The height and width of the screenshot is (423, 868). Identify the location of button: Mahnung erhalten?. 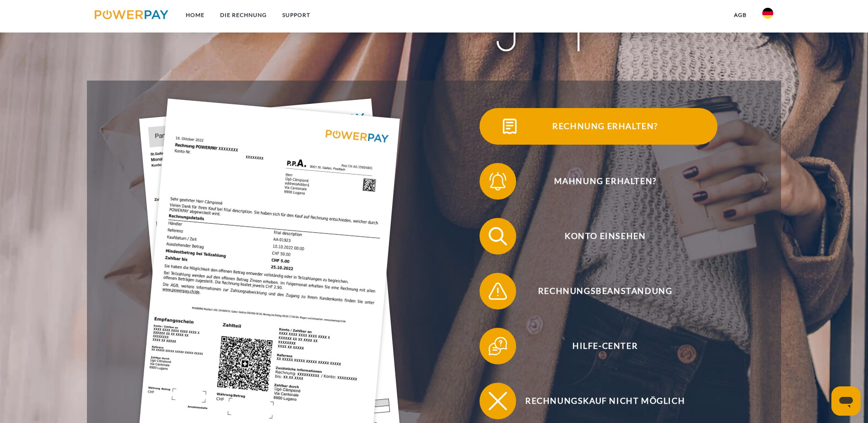
(599, 181).